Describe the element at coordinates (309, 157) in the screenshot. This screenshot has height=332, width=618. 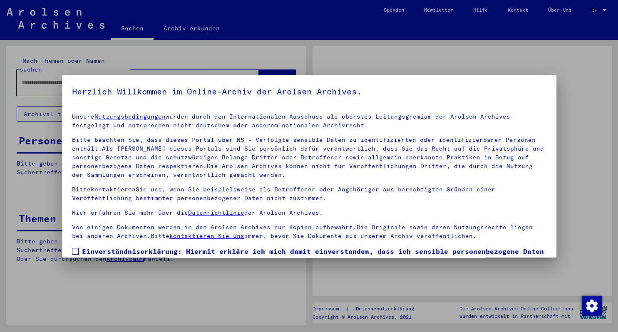
I see `p: Bitte beachten Sie, dass dieses Portal über NS - Verfolgte sensible Daten zu identifizierten oder...` at that location.